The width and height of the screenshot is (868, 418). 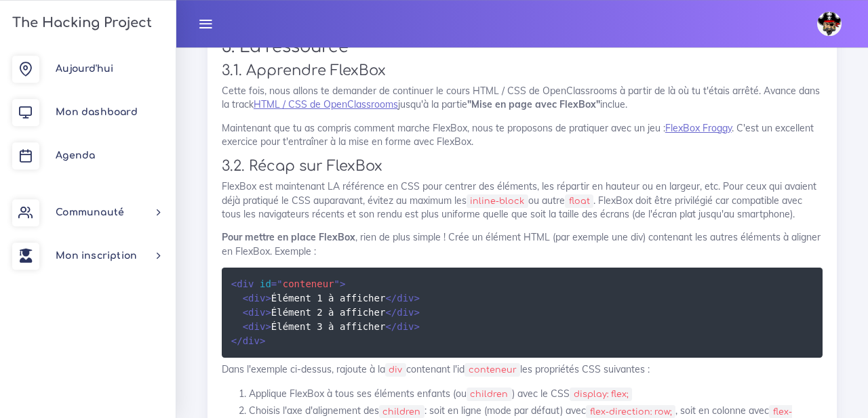 What do you see at coordinates (305, 284) in the screenshot?
I see `span: conteneur` at bounding box center [305, 284].